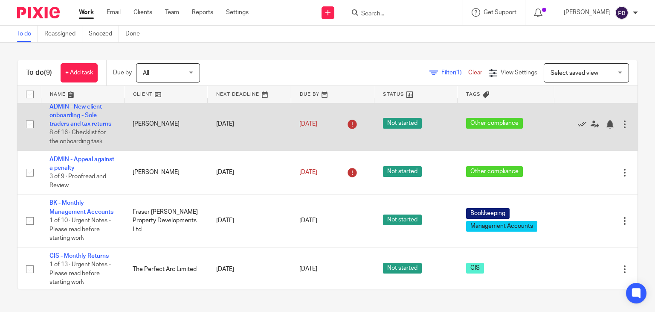 The height and width of the screenshot is (312, 655). Describe the element at coordinates (172, 12) in the screenshot. I see `a: Team` at that location.